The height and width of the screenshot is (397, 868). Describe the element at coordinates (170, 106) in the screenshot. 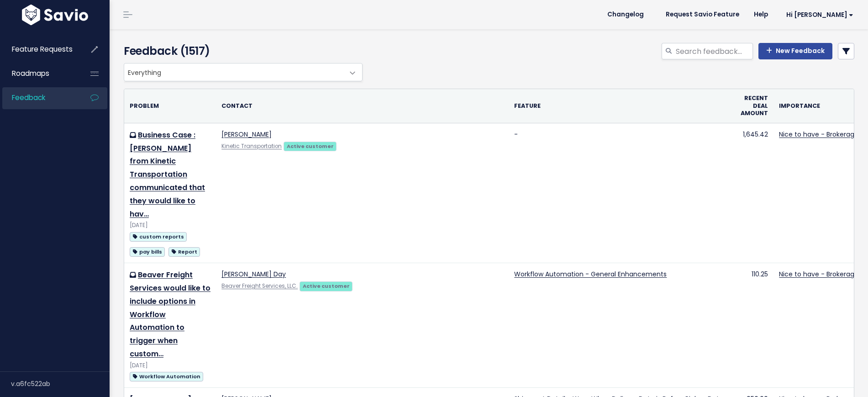

I see `th: Problem` at that location.